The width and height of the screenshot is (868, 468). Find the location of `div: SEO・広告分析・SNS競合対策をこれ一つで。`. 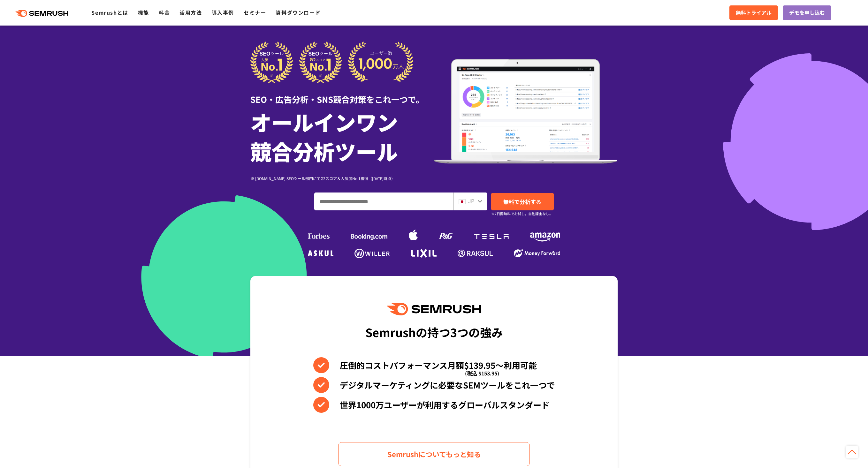

div: SEO・広告分析・SNS競合対策をこれ一つで。 is located at coordinates (342, 94).